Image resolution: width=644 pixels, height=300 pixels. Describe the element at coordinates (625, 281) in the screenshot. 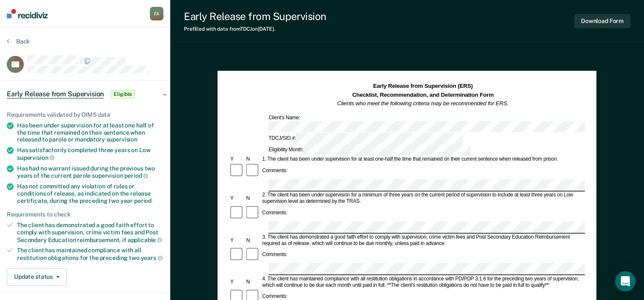

I see `div: Open Intercom Messenger` at that location.